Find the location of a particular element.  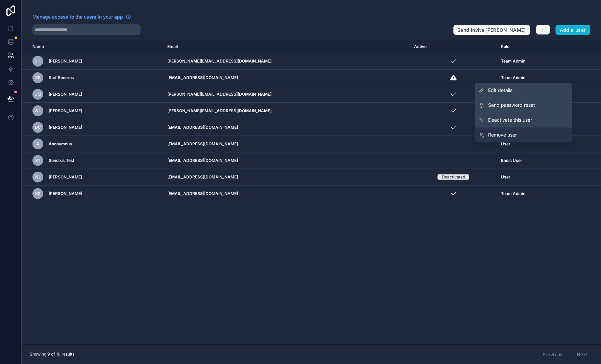

a: Edit details is located at coordinates (524, 91).